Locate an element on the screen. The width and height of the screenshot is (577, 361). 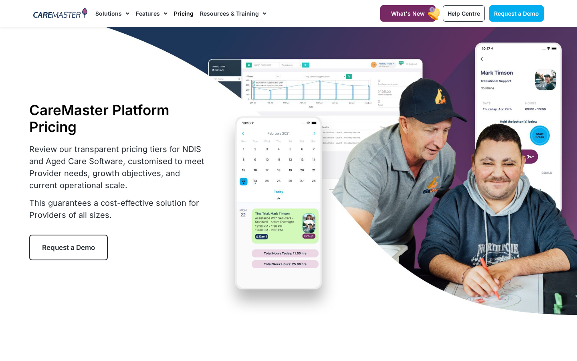
h1: CareMaster Platform Pricing is located at coordinates (119, 118).